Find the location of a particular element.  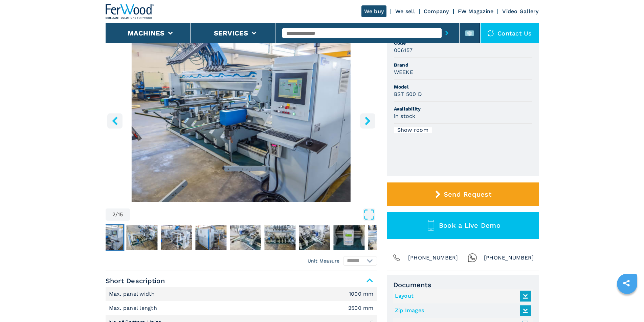

button: Go to Slide 4 is located at coordinates (176, 237).